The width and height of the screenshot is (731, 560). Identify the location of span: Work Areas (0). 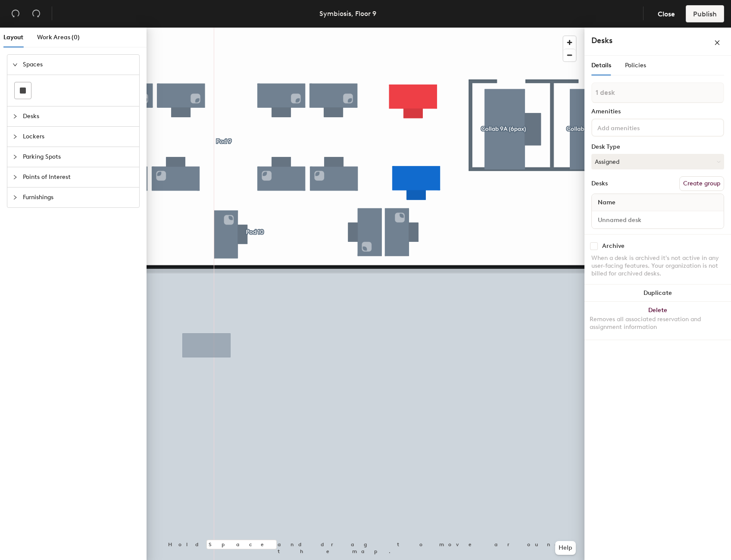
(58, 37).